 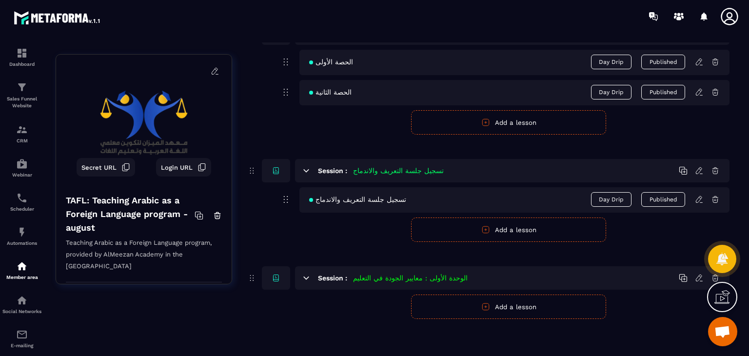 What do you see at coordinates (22, 57) in the screenshot?
I see `a: formationformationDashboard` at bounding box center [22, 57].